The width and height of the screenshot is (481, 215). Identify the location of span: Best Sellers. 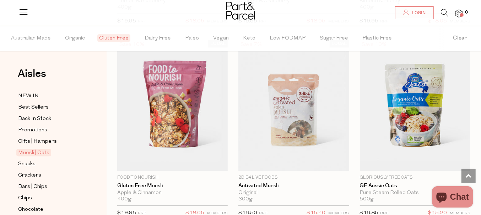
(33, 107).